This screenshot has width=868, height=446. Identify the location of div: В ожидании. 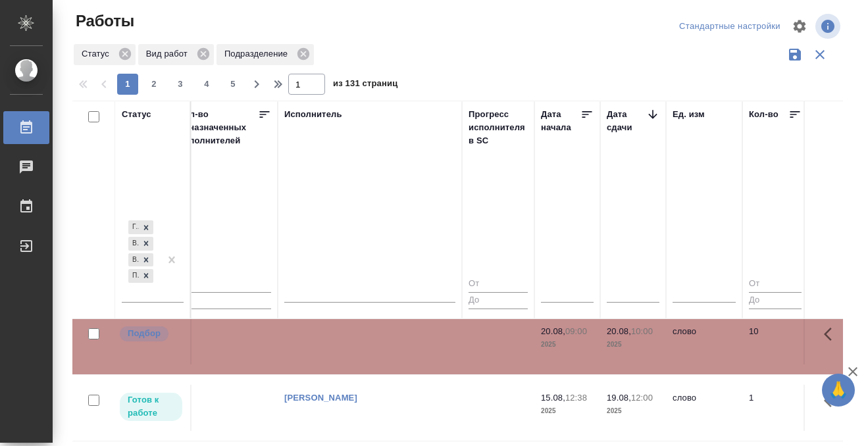
(133, 260).